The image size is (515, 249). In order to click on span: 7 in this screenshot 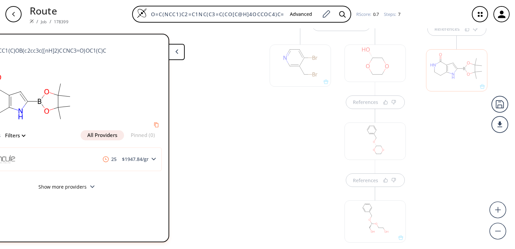, I will do `click(399, 14)`.